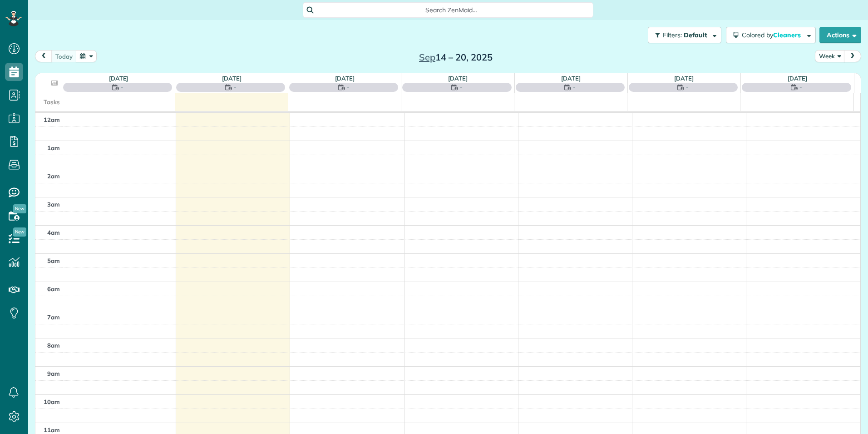 This screenshot has height=434, width=868. I want to click on span: 12am, so click(51, 120).